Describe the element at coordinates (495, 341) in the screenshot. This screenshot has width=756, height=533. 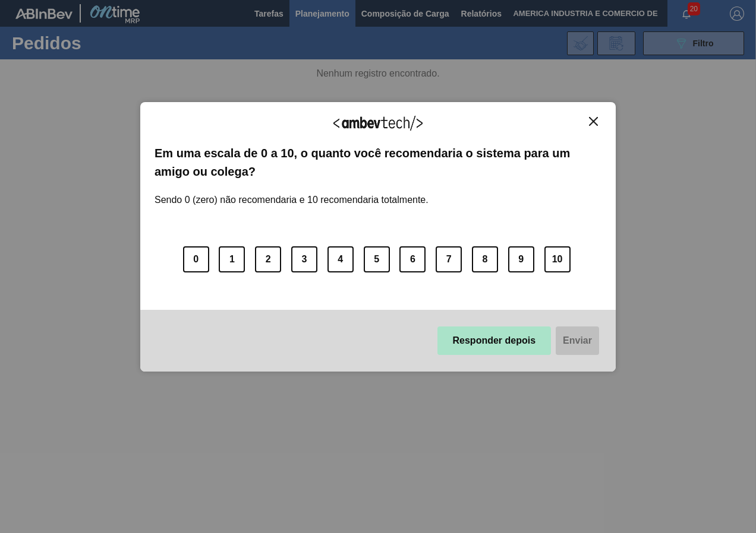
I see `button: Responder depois` at that location.